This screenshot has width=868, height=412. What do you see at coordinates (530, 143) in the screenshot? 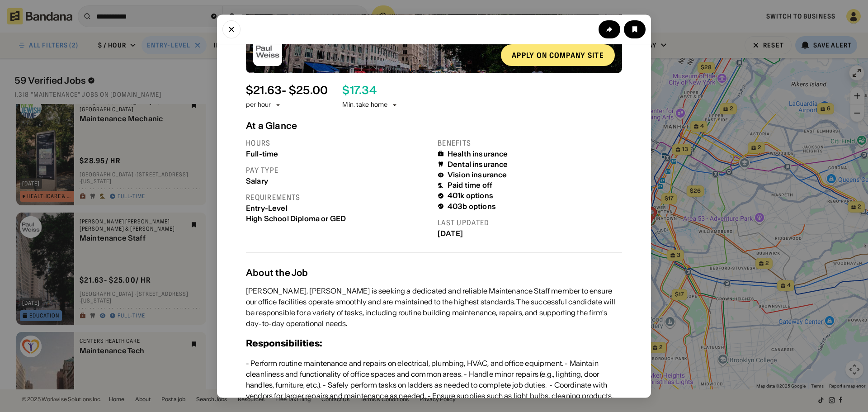
I see `div: Benefits` at bounding box center [530, 143].